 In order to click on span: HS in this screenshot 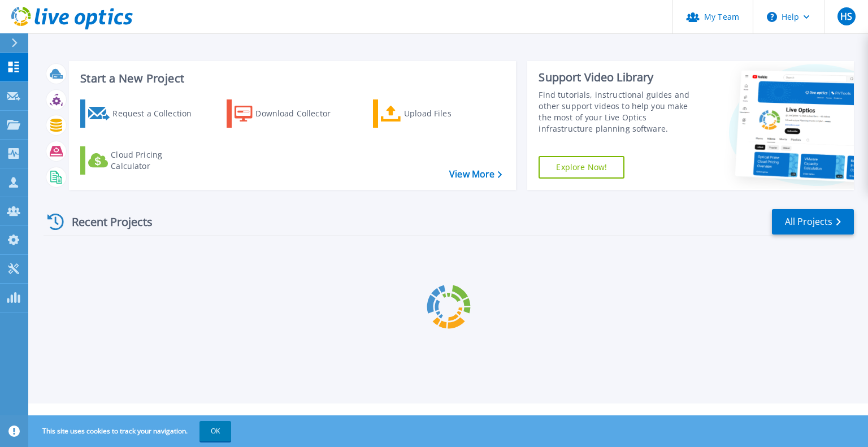, I will do `click(845, 16)`.